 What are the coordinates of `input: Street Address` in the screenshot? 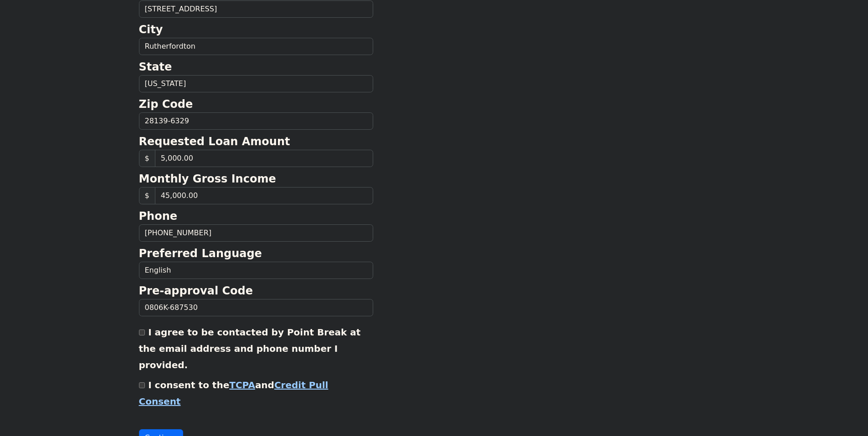 It's located at (256, 9).